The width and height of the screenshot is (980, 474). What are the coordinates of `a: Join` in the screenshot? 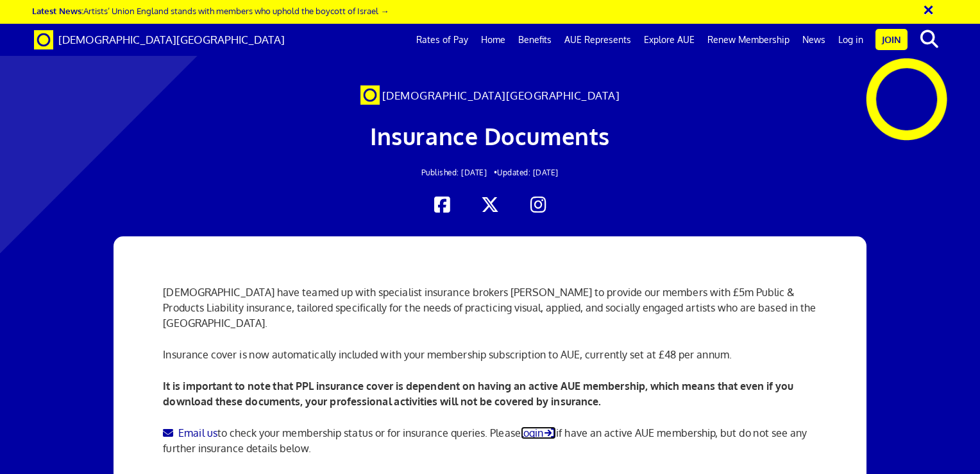 It's located at (892, 39).